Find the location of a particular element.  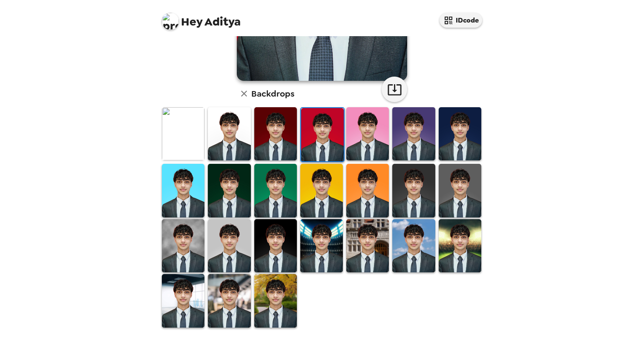

img: Original is located at coordinates (183, 134).